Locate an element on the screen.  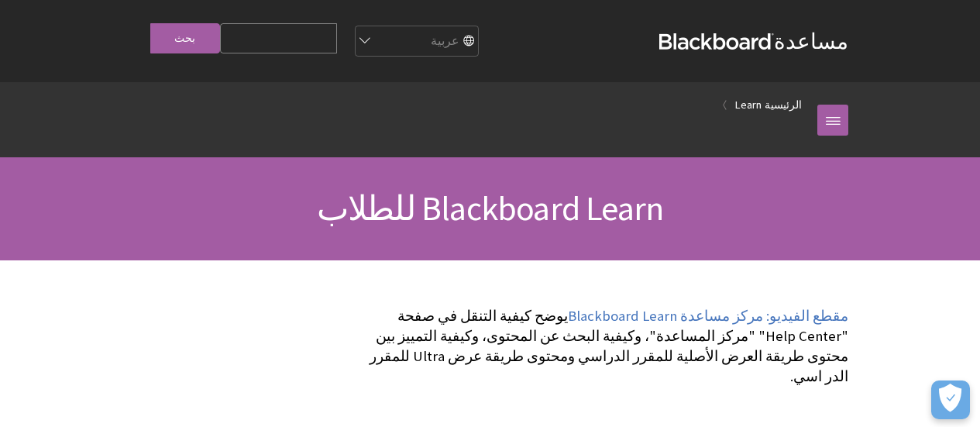
strong: Blackboard is located at coordinates (717, 41).